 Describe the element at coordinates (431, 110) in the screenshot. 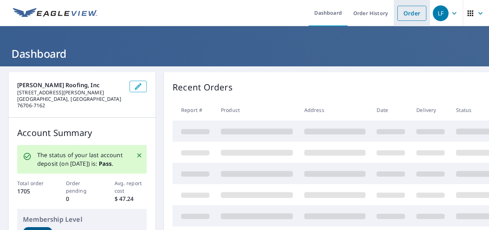

I see `th: Delivery` at that location.